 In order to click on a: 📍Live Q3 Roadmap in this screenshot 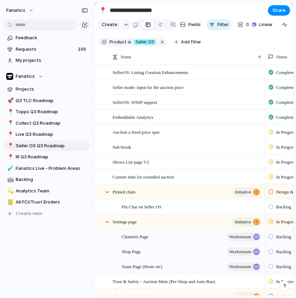, I will do `click(47, 135)`.